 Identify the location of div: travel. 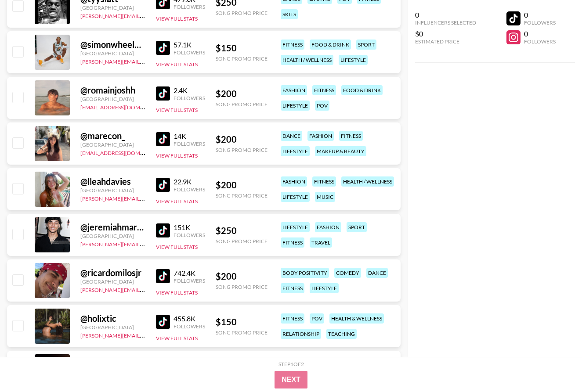
(320, 242).